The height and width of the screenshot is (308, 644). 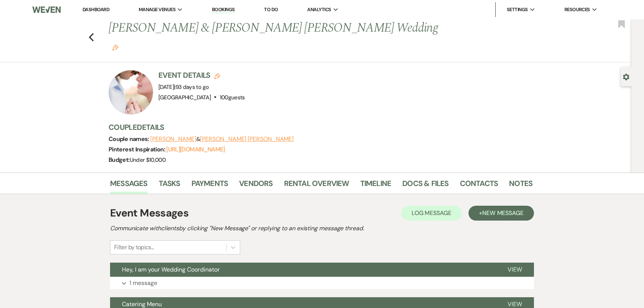 I want to click on button: Log Message, so click(x=432, y=213).